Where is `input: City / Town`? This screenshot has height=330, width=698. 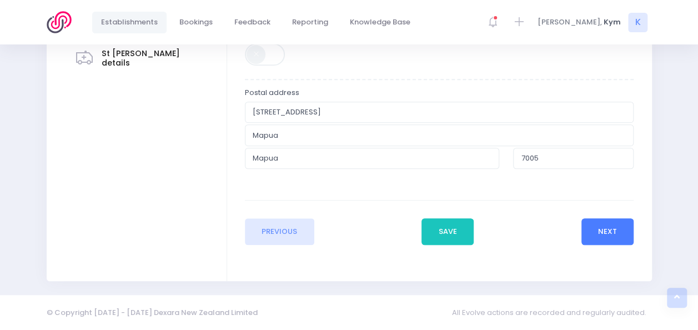
input: City / Town is located at coordinates (372, 158).